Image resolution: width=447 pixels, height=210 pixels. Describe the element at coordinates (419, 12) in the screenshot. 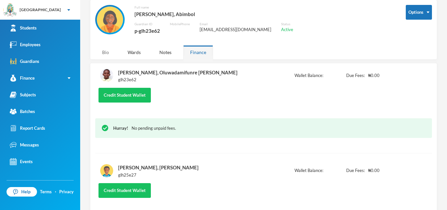

I see `button: Options` at that location.